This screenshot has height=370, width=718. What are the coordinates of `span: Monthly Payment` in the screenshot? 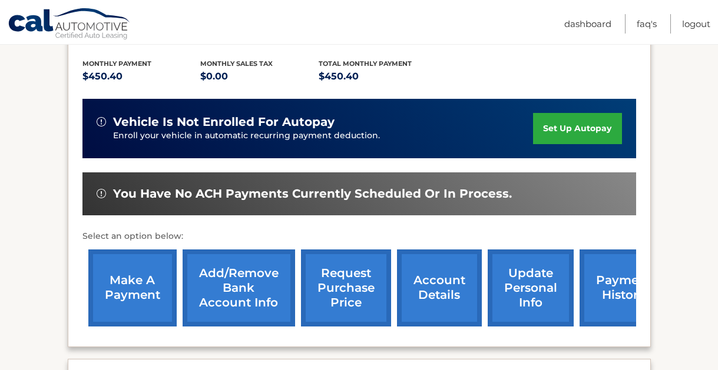 It's located at (117, 64).